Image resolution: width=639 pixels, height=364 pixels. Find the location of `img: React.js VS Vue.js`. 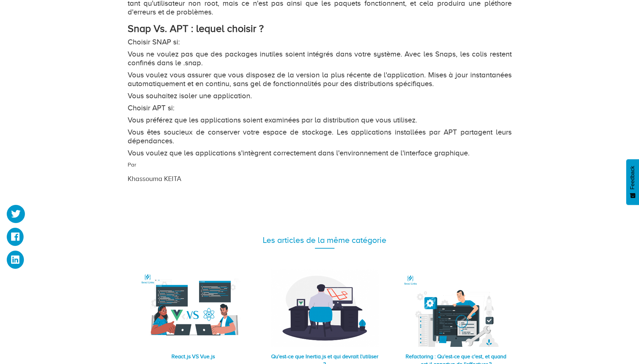

img: React.js VS Vue.js is located at coordinates (193, 308).